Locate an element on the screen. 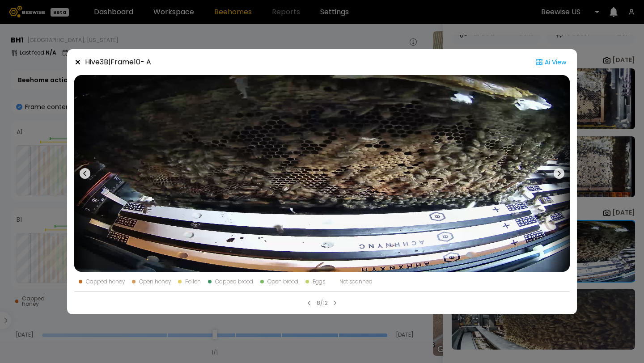 The width and height of the screenshot is (644, 363). div: Capped honey is located at coordinates (105, 282).